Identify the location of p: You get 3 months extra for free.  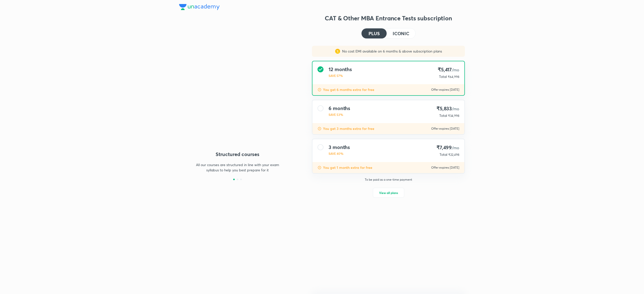
(348, 129).